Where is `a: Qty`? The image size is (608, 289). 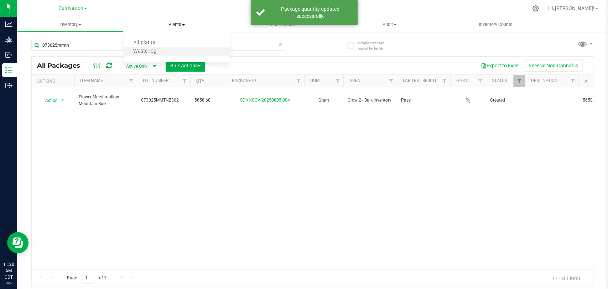
a: Qty is located at coordinates (200, 81).